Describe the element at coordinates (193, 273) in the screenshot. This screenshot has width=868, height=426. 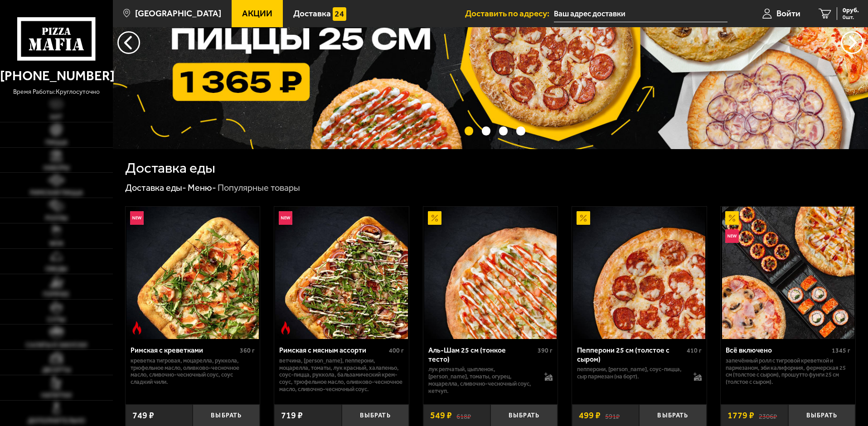
I see `img: Римская с креветками` at that location.